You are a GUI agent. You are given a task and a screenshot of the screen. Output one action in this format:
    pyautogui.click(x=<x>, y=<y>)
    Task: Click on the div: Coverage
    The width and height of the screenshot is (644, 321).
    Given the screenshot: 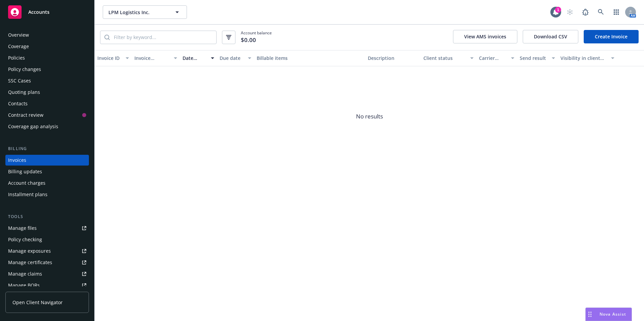 What is the action you would take?
    pyautogui.click(x=18, y=46)
    